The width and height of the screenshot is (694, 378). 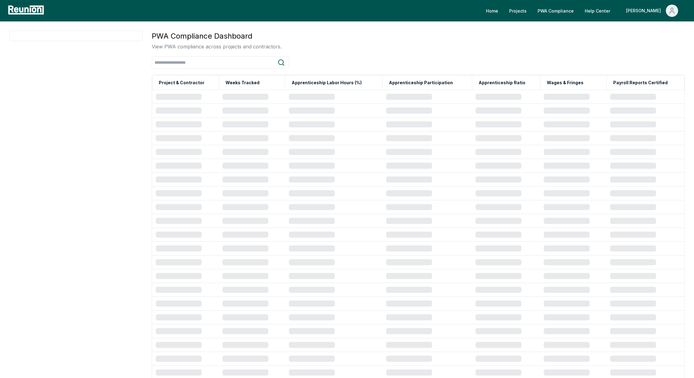 I want to click on p: View PWA compliance across projects and contractors., so click(x=217, y=47).